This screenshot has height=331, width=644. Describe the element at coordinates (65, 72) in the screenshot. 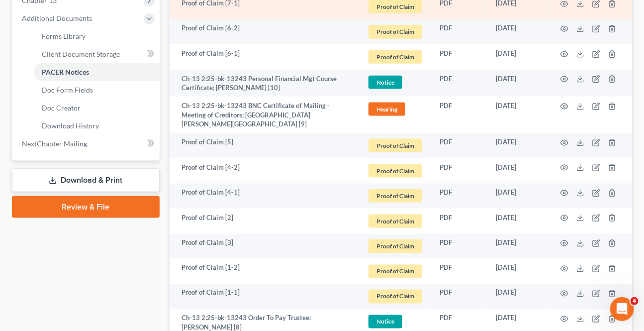

I see `span: PACER Notices` at that location.